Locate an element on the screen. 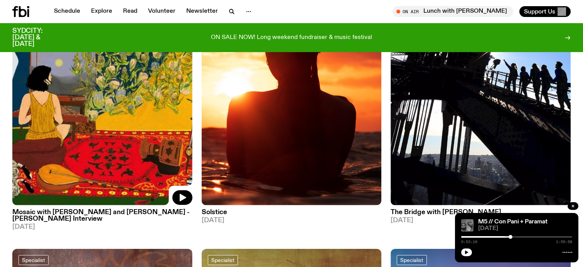 The image size is (583, 267). p: ON SALE NOW! Long weekend fundraiser & music festival is located at coordinates (291, 38).